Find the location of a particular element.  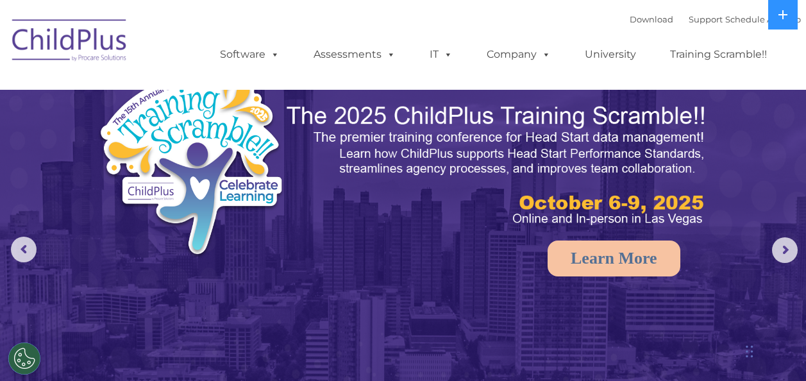

img: ChildPlus by Procare Solutions is located at coordinates (70, 42).